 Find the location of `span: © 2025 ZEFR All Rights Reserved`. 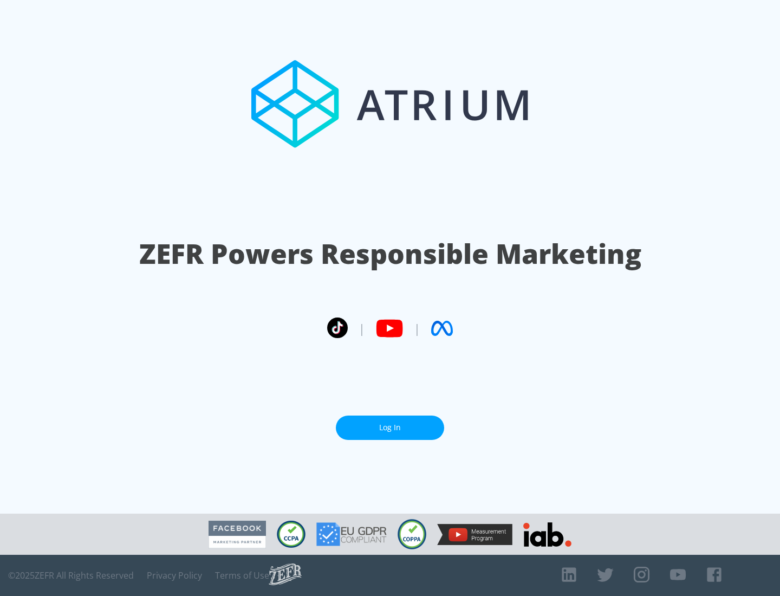

span: © 2025 ZEFR All Rights Reserved is located at coordinates (71, 575).